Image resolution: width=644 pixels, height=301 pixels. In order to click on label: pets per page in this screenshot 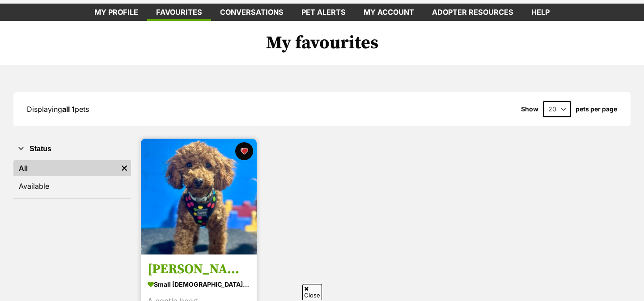, I will do `click(596, 109)`.